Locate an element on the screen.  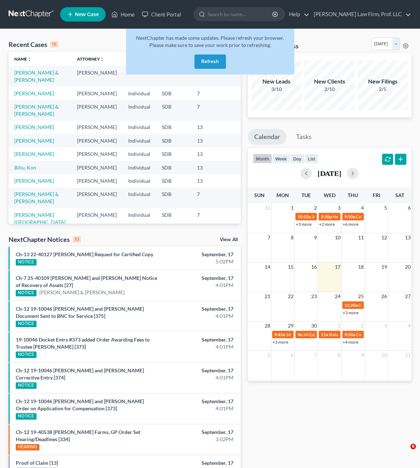
span: 22 is located at coordinates (291, 296).